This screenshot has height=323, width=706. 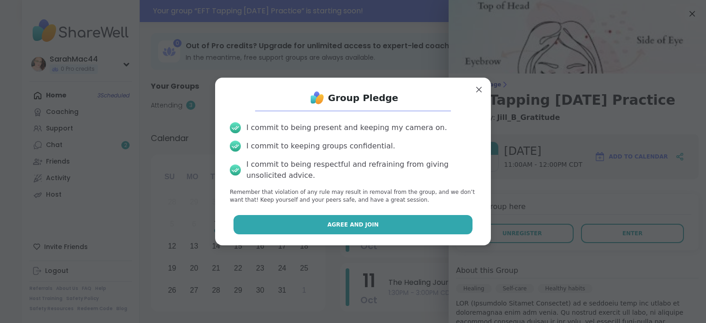 What do you see at coordinates (353, 225) in the screenshot?
I see `button: Agree and Join` at bounding box center [353, 225].